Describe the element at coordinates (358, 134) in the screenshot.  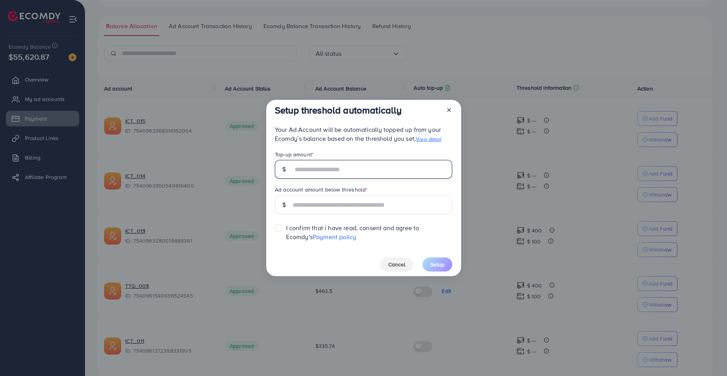
I see `span: Your Ad Account will be automatically topped up from your Ecomdy’s balance based on the threshold...` at that location.